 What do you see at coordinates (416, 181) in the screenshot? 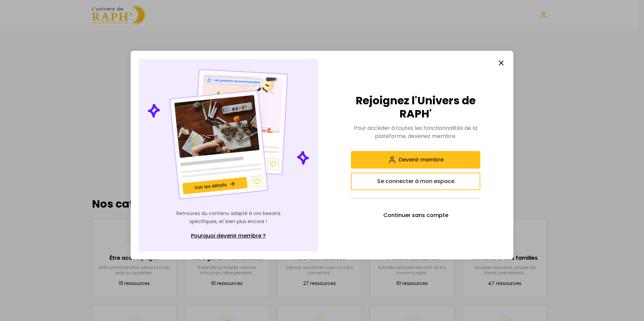
I see `button: Se connecter à mon espace` at bounding box center [416, 181].